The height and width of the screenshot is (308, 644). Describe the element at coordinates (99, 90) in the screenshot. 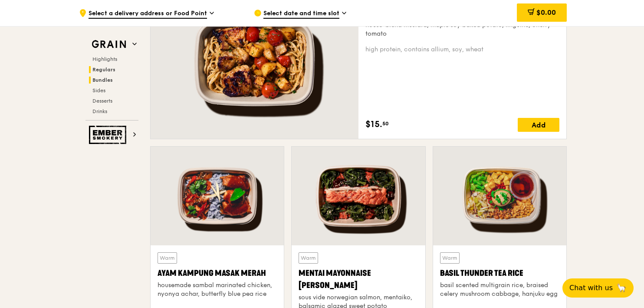

I see `span: Sides` at that location.